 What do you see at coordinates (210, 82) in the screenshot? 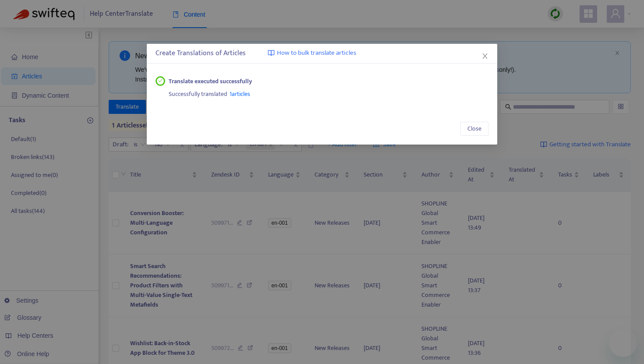
I see `strong: Translate executed successfully` at bounding box center [210, 82].